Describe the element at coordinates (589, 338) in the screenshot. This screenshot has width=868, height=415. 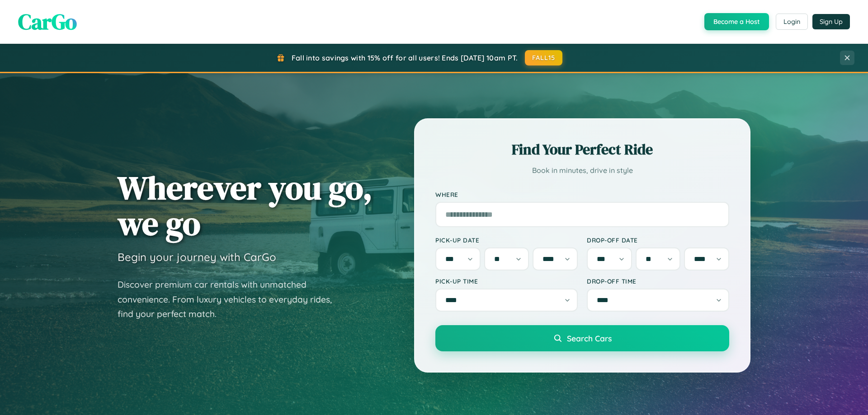
I see `span: Search Cars` at that location.